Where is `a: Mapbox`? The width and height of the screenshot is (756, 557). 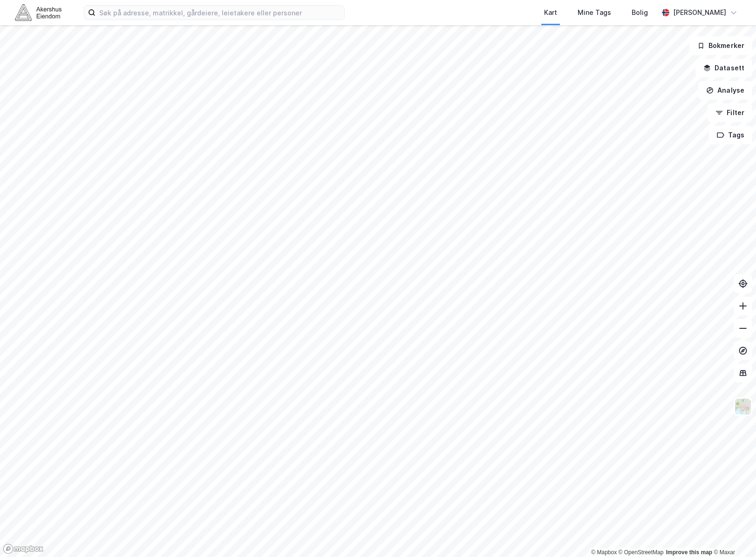 a: Mapbox is located at coordinates (603, 552).